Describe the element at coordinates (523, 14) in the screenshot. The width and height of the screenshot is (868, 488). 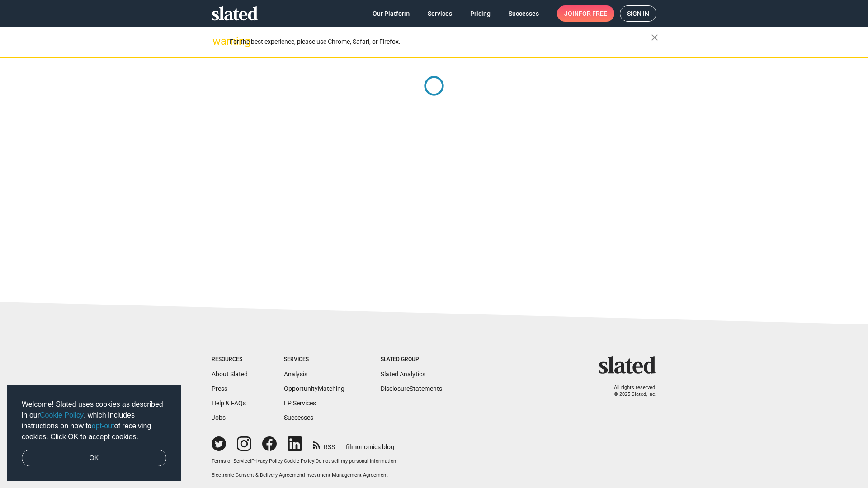
I see `span: Successes` at that location.